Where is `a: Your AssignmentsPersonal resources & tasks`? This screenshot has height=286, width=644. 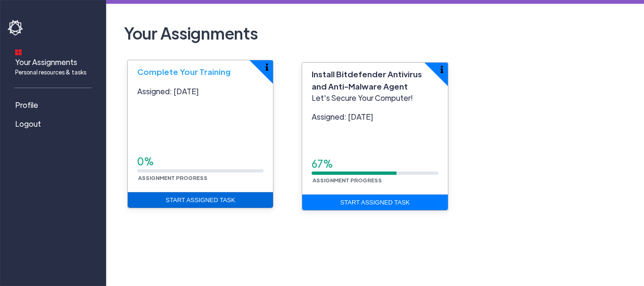 a: Your AssignmentsPersonal resources & tasks is located at coordinates (55, 61).